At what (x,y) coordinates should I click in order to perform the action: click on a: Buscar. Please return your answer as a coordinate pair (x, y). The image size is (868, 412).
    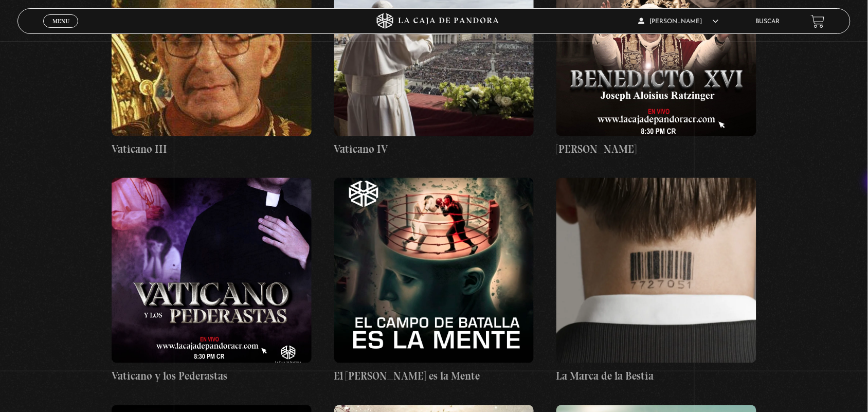
    Looking at the image, I should click on (768, 22).